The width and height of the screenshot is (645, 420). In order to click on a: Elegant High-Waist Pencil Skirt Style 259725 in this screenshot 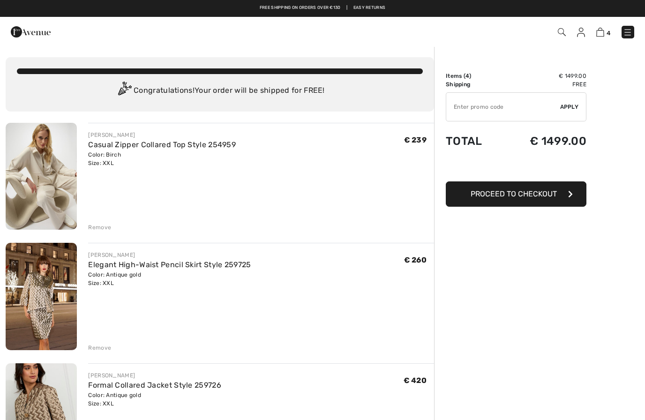, I will do `click(169, 265)`.